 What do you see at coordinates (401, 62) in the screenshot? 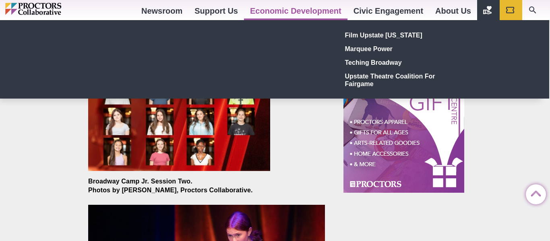
I see `a: Teching Broadway` at bounding box center [401, 62].